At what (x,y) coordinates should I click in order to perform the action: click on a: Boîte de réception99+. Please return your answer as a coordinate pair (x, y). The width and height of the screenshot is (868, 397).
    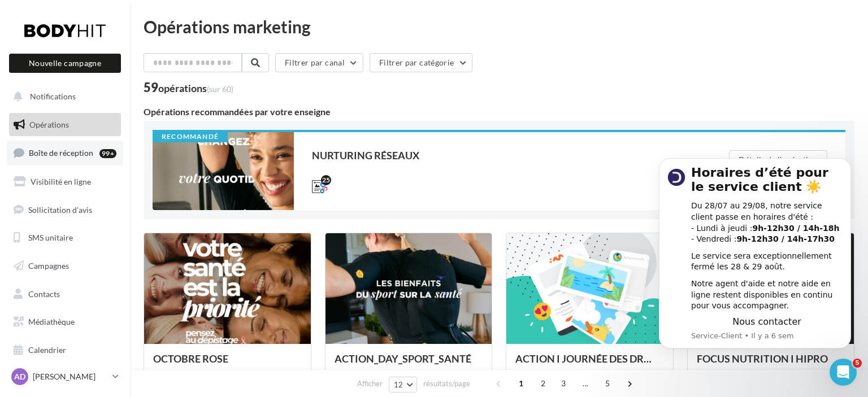
    Looking at the image, I should click on (65, 153).